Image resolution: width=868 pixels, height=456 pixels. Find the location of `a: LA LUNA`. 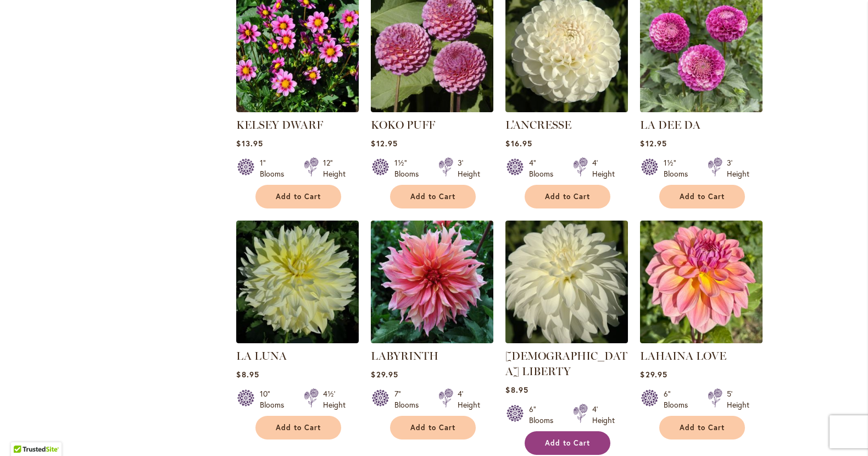

a: LA LUNA is located at coordinates (261, 356).